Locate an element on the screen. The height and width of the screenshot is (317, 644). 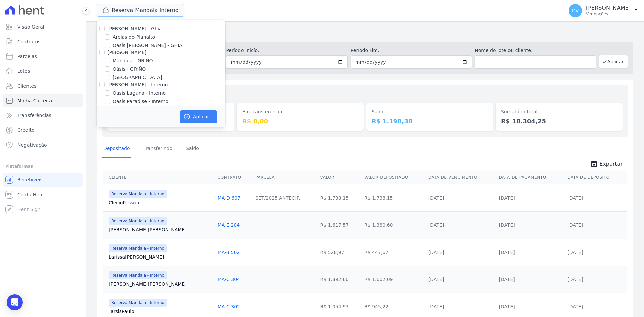
label: Período Inicío: is located at coordinates (287, 50).